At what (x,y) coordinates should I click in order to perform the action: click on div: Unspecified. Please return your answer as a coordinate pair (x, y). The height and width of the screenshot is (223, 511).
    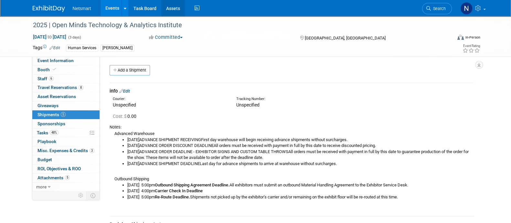
    Looking at the image, I should click on (170, 105).